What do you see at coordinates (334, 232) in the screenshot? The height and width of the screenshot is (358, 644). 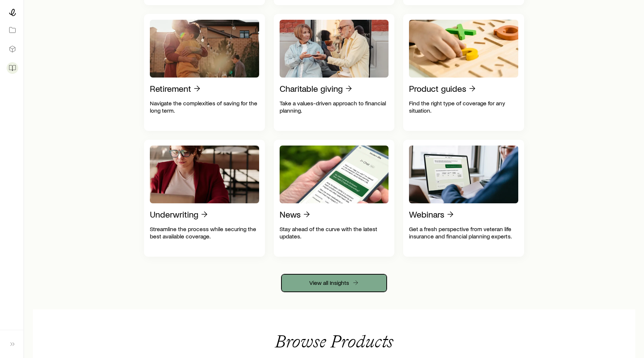 I see `p: Stay ahead of the curve with the latest updates.` at bounding box center [334, 232].